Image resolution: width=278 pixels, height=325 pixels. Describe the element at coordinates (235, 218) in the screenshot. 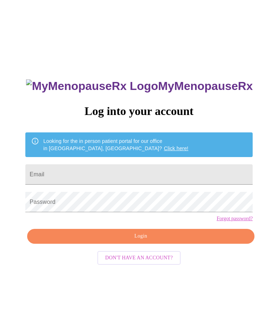

I see `a: Forgot password?` at that location.